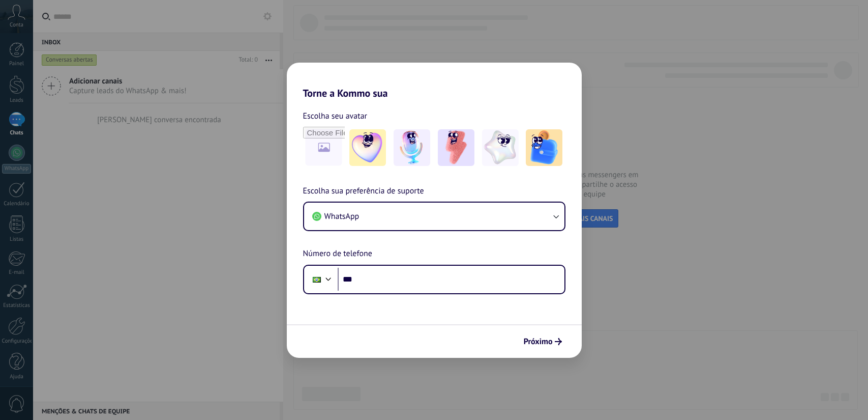 The width and height of the screenshot is (868, 420). Describe the element at coordinates (456, 147) in the screenshot. I see `img: -3.jpeg` at that location.